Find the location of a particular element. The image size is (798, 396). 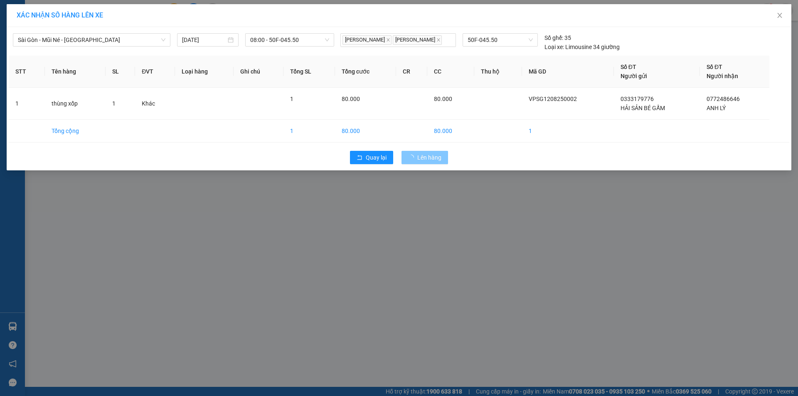

div: 0772486646 is located at coordinates (140, 33).